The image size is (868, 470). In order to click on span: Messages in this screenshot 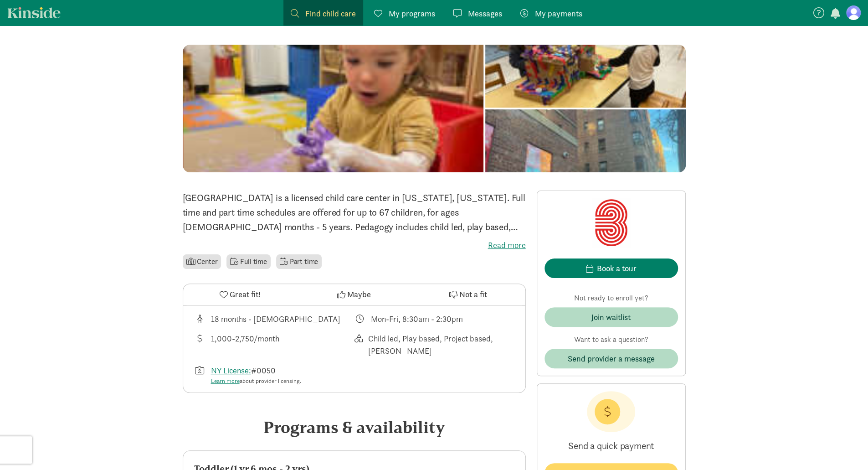, I will do `click(485, 13)`.